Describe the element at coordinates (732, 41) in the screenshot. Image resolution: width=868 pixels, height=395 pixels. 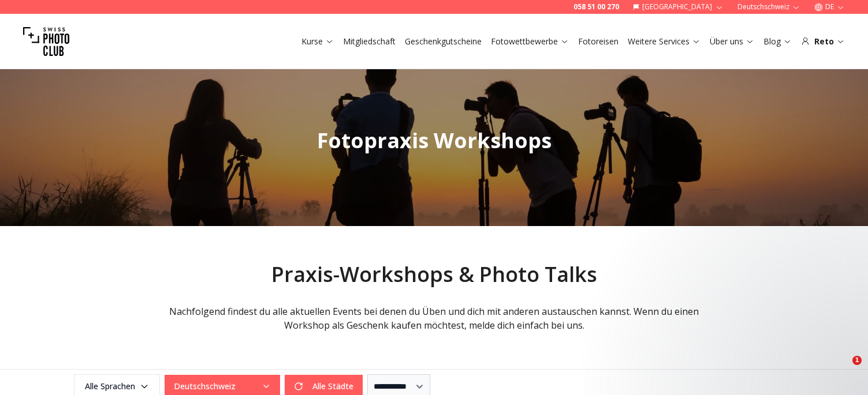
I see `a: Über uns` at that location.